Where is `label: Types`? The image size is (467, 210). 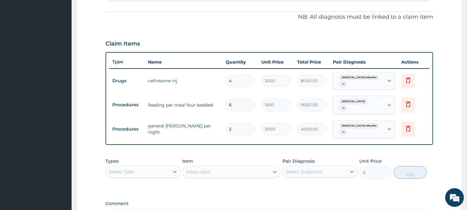
label: Types is located at coordinates (112, 161).